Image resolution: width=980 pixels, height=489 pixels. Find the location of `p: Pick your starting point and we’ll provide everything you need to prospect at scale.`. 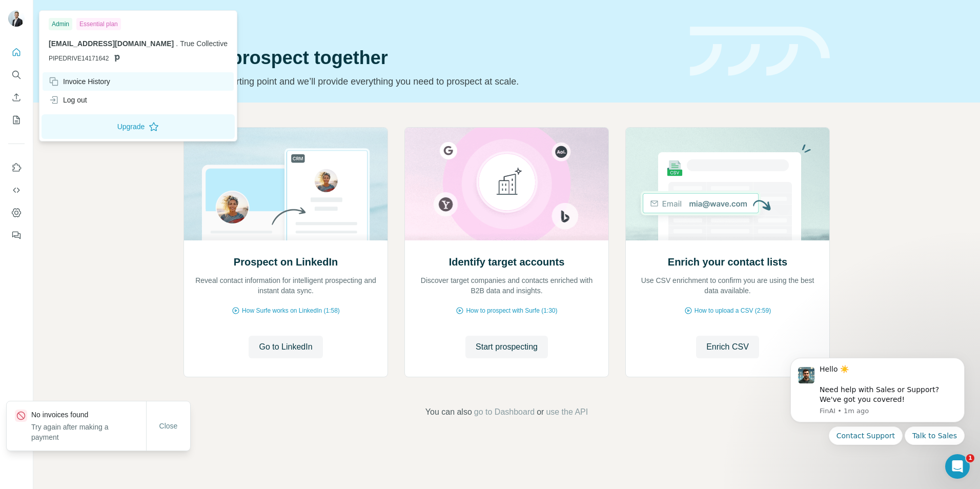

p: Pick your starting point and we’ll provide everything you need to prospect at scale. is located at coordinates (430, 81).